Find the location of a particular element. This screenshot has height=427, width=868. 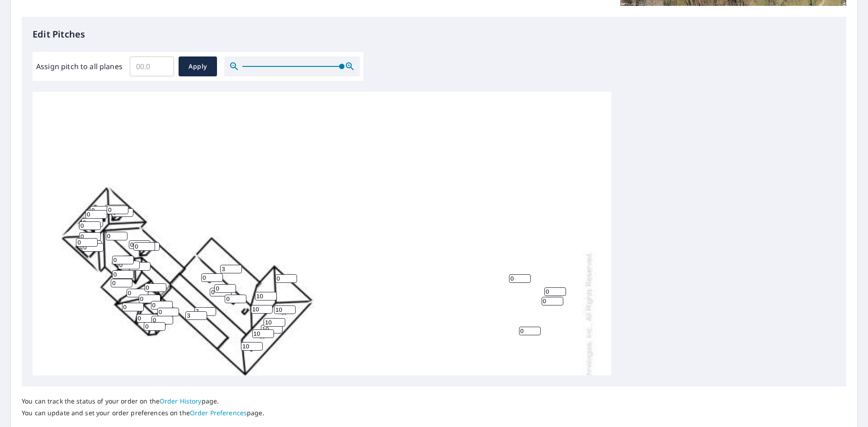

a: Order History is located at coordinates (180, 401).